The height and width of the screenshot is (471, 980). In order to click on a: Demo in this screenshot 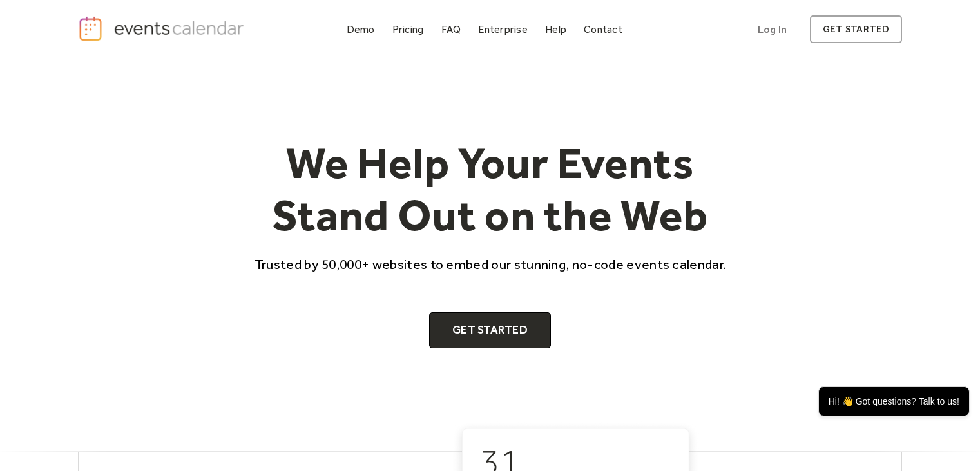, I will do `click(361, 29)`.